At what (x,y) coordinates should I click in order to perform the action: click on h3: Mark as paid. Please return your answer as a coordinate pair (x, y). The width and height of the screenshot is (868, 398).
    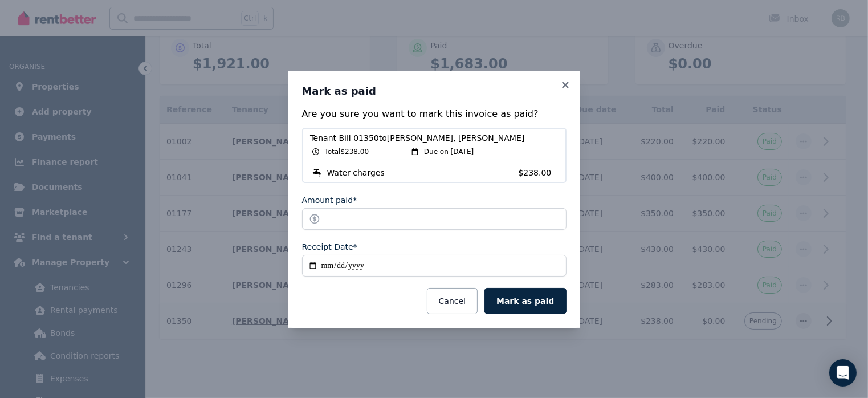
    Looking at the image, I should click on (434, 91).